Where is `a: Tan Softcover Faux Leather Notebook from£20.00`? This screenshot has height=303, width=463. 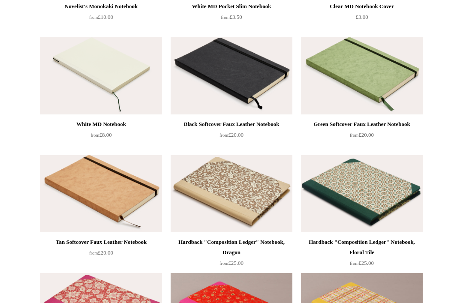
a: Tan Softcover Faux Leather Notebook from£20.00 is located at coordinates (101, 255).